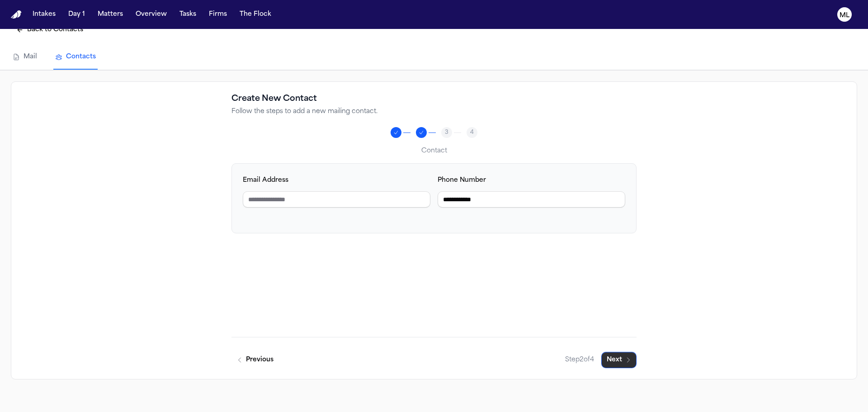  What do you see at coordinates (75, 57) in the screenshot?
I see `a: Contacts` at bounding box center [75, 57].